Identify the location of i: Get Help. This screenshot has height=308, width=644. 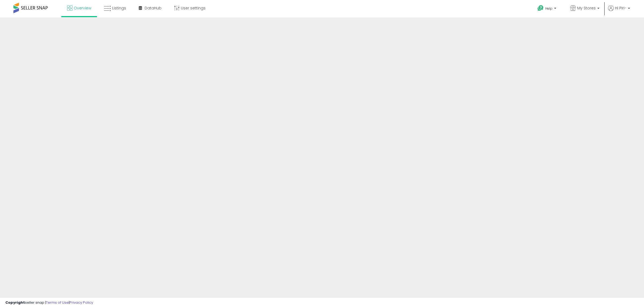
(540, 8).